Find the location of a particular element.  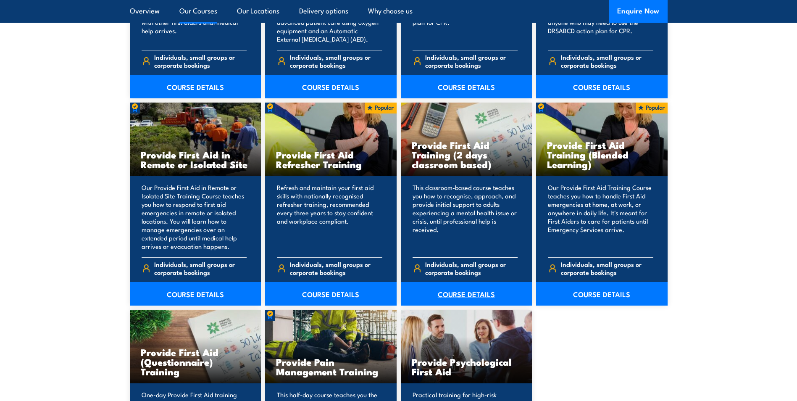

h3: Provide First Aid in Remote or Isolated Site is located at coordinates (195, 159).